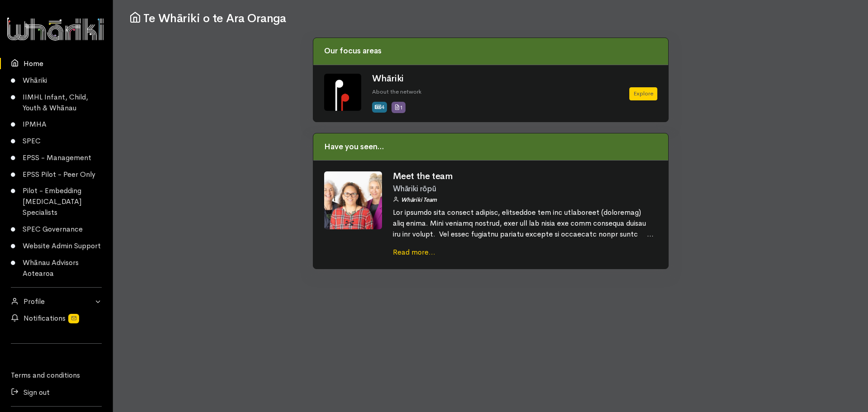 The height and width of the screenshot is (412, 868). What do you see at coordinates (491, 52) in the screenshot?
I see `div: Our focus areas` at bounding box center [491, 52].